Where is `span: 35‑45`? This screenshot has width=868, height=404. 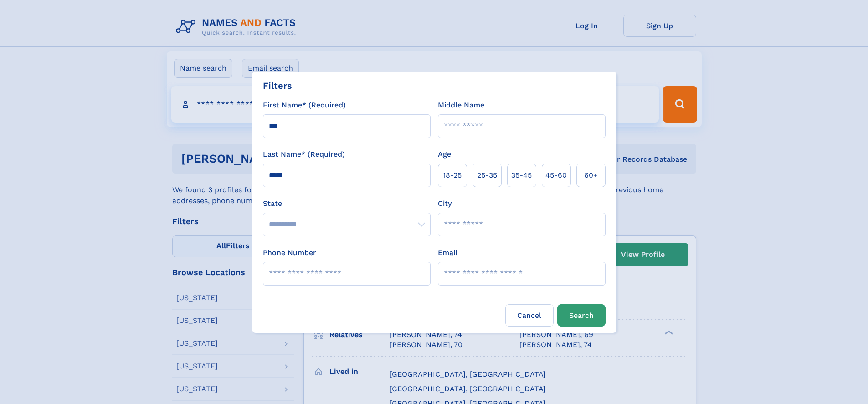 span: 35‑45 is located at coordinates (521, 175).